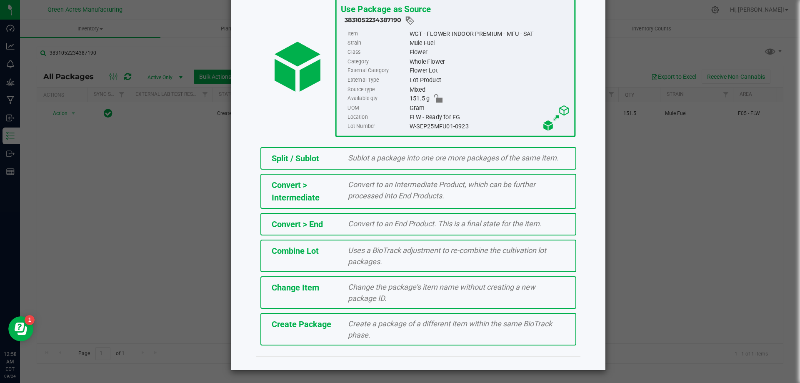 The image size is (800, 383). I want to click on span: Convert > Intermediate, so click(296, 191).